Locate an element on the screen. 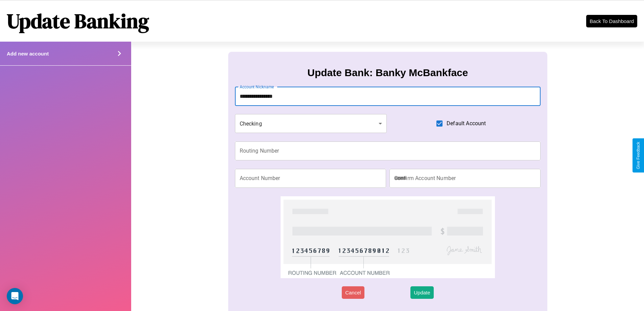 The image size is (644, 311). label: Account Nickname is located at coordinates (257, 87).